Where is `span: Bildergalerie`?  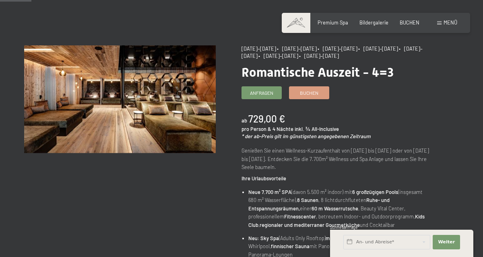 span: Bildergalerie is located at coordinates (374, 23).